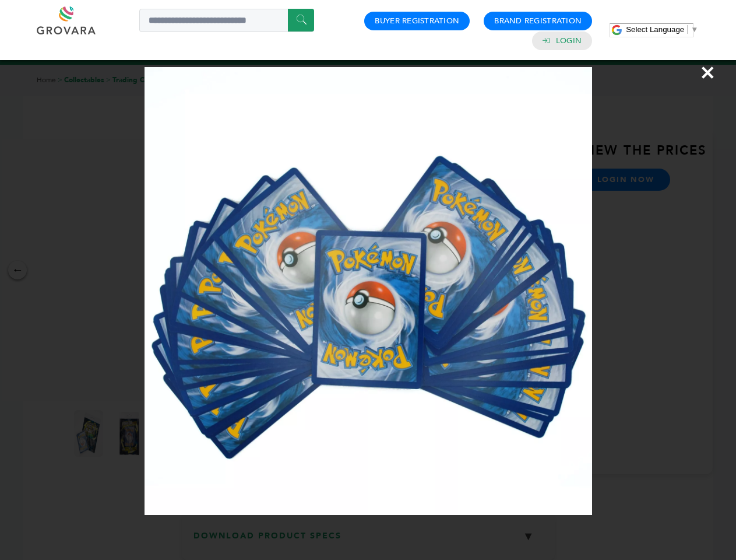 Image resolution: width=736 pixels, height=560 pixels. I want to click on img: Image Preview, so click(369, 291).